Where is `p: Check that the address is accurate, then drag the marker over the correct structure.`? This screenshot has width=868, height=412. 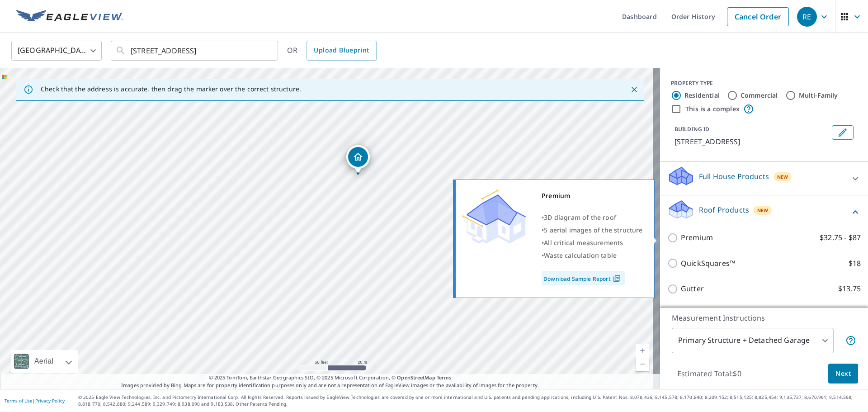
p: Check that the address is accurate, then drag the marker over the correct structure. is located at coordinates (171, 89).